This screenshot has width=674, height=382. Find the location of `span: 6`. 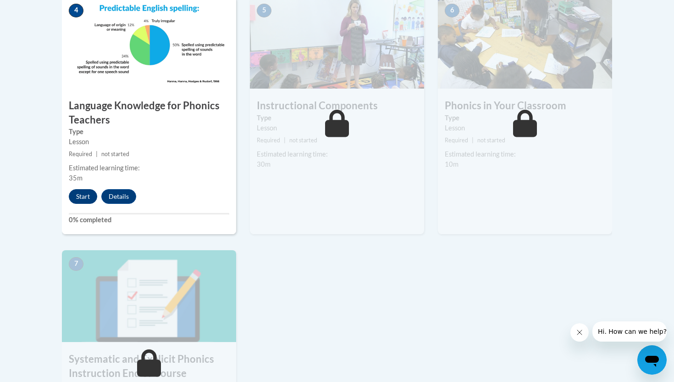

span: 6 is located at coordinates (452, 11).